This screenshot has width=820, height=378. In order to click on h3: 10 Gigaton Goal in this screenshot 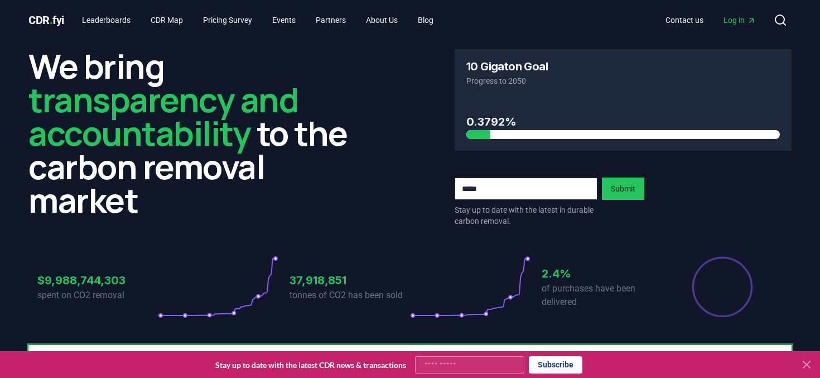, I will do `click(507, 66)`.